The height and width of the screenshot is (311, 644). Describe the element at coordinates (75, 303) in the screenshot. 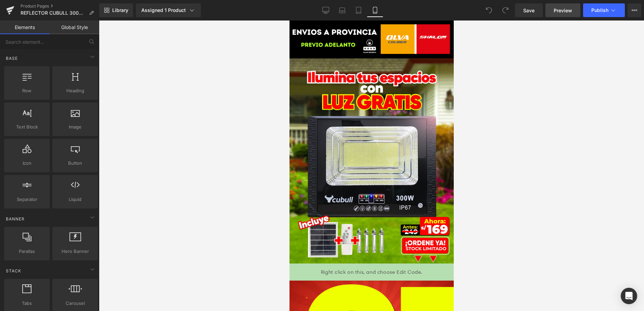

I see `span: Carousel` at that location.